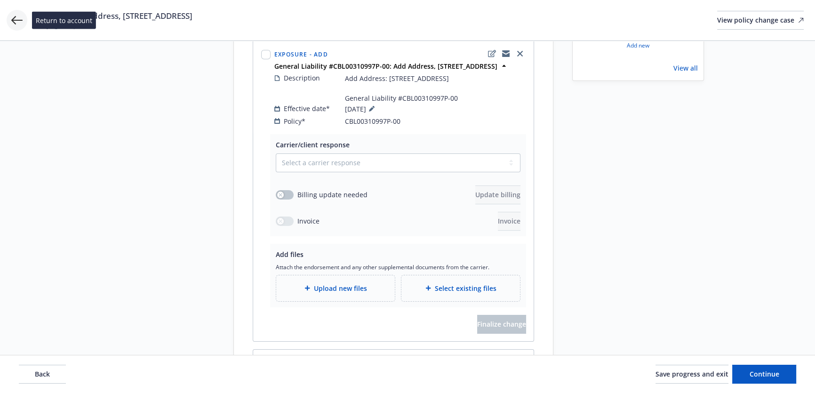 Image resolution: width=815 pixels, height=393 pixels. What do you see at coordinates (307, 108) in the screenshot?
I see `span: Effective date*` at bounding box center [307, 108].